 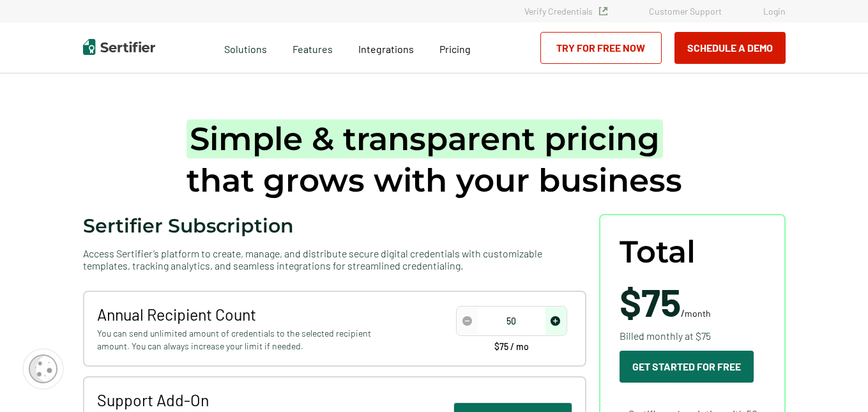 What do you see at coordinates (650, 301) in the screenshot?
I see `span: $75` at bounding box center [650, 301].